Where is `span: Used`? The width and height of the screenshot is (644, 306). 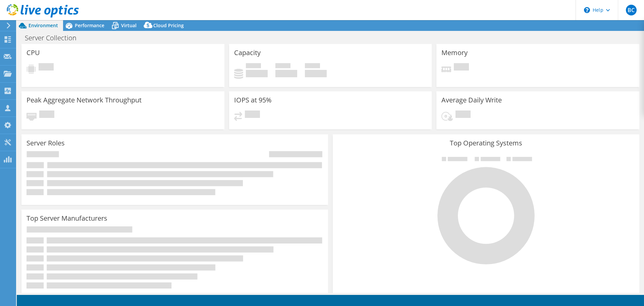
span: Used is located at coordinates (253, 67).